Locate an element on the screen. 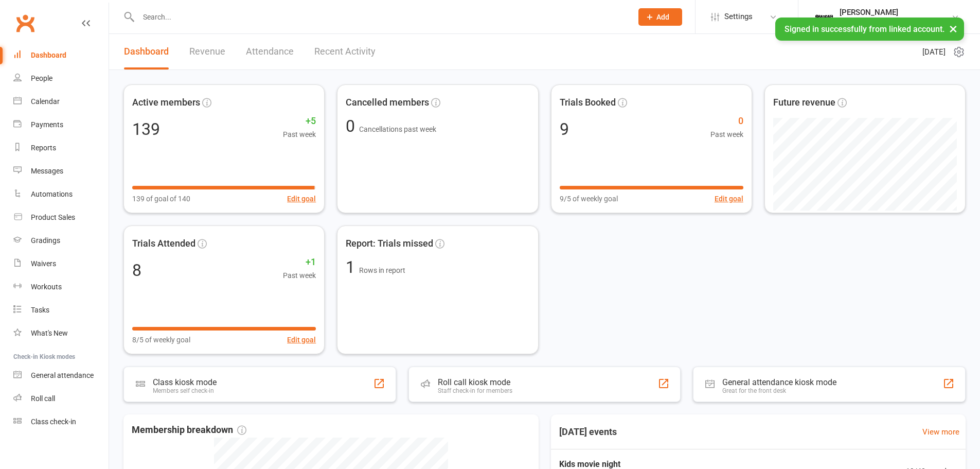  a: What's New is located at coordinates (61, 333).